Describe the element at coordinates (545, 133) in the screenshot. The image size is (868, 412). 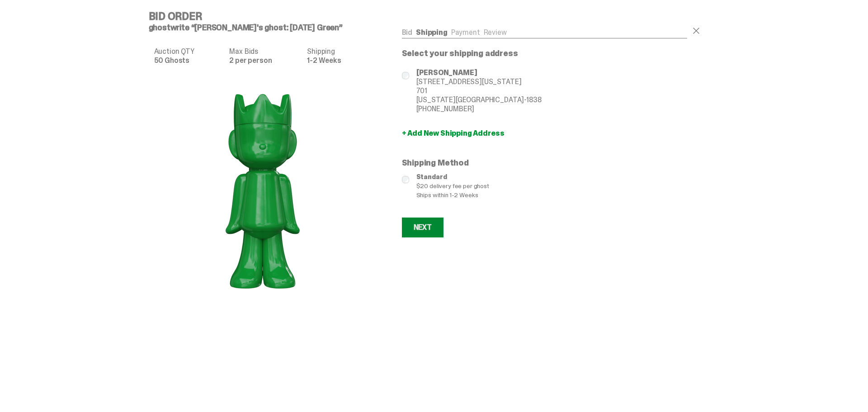
I see `a: + Add New Shipping Address` at that location.